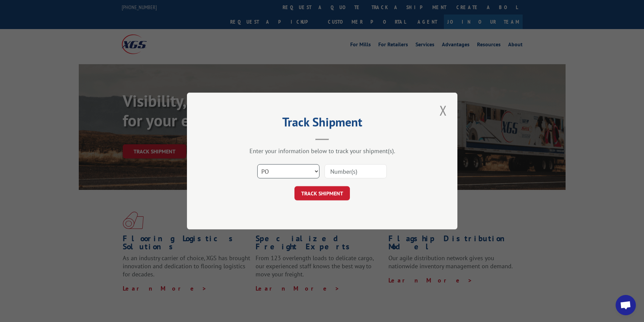  Describe the element at coordinates (322, 193) in the screenshot. I see `button: TRACK SHIPMENT` at that location.